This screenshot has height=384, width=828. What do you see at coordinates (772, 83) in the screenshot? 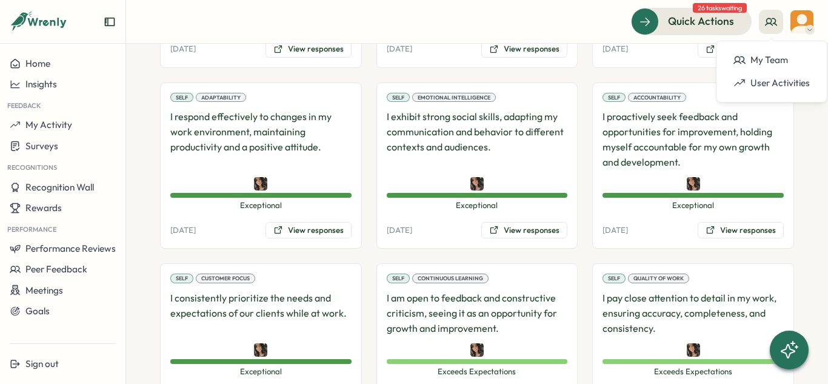
I see `div: User Activities` at bounding box center [772, 83].